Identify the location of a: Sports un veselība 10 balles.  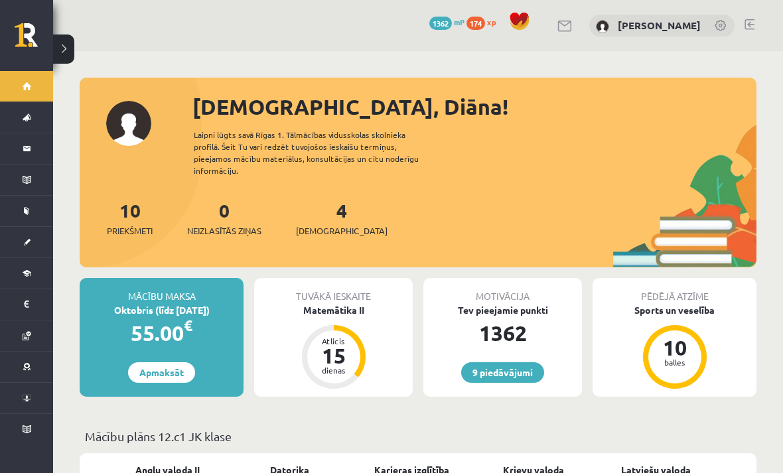
(674, 347).